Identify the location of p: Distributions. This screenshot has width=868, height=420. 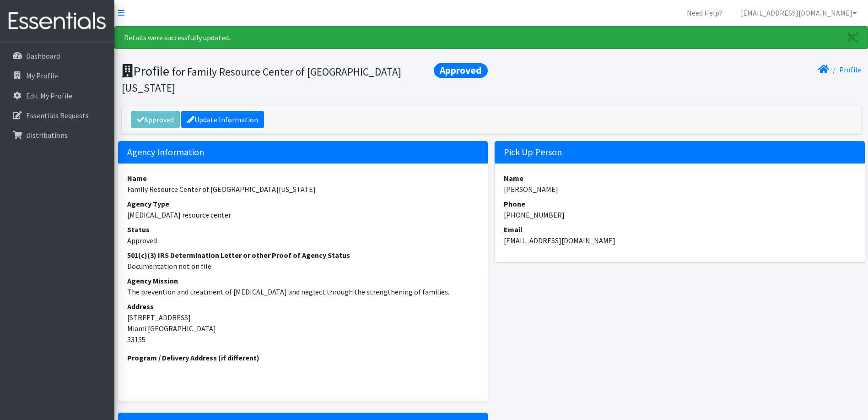
(47, 135).